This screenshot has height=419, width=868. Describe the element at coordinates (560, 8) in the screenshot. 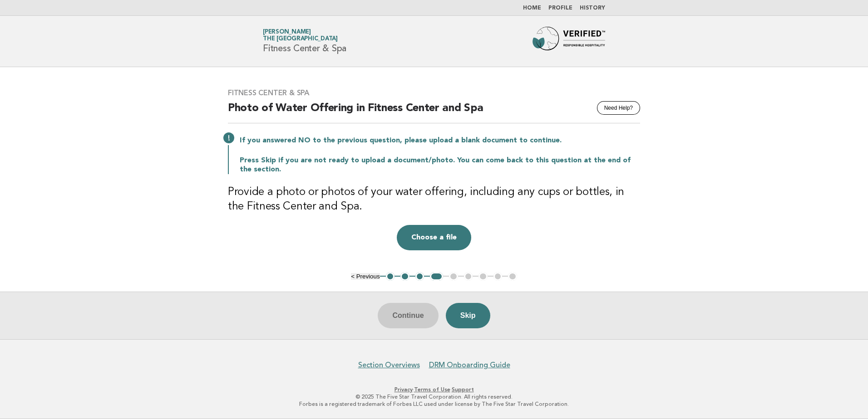

I see `a: Profile` at that location.